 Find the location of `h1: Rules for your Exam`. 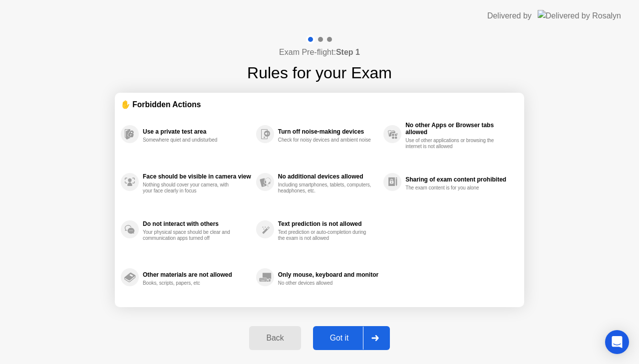

h1: Rules for your Exam is located at coordinates (320, 73).